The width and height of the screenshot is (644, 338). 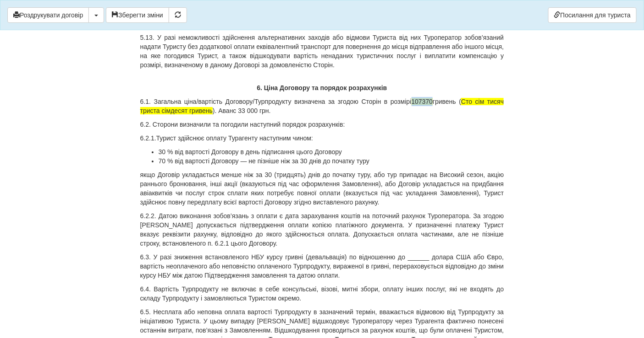 What do you see at coordinates (332, 152) in the screenshot?
I see `li: 30 % від вартості Договору в день підписання цього Договору` at bounding box center [332, 152].